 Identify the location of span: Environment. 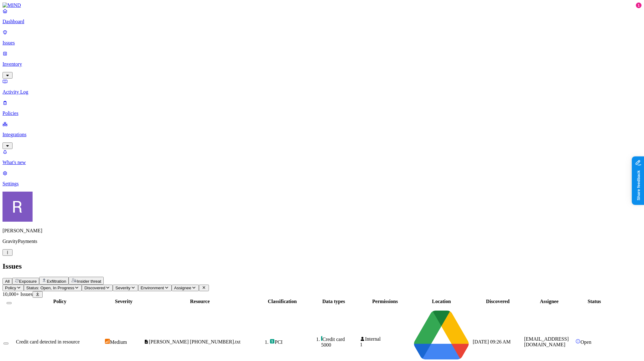
(152, 288).